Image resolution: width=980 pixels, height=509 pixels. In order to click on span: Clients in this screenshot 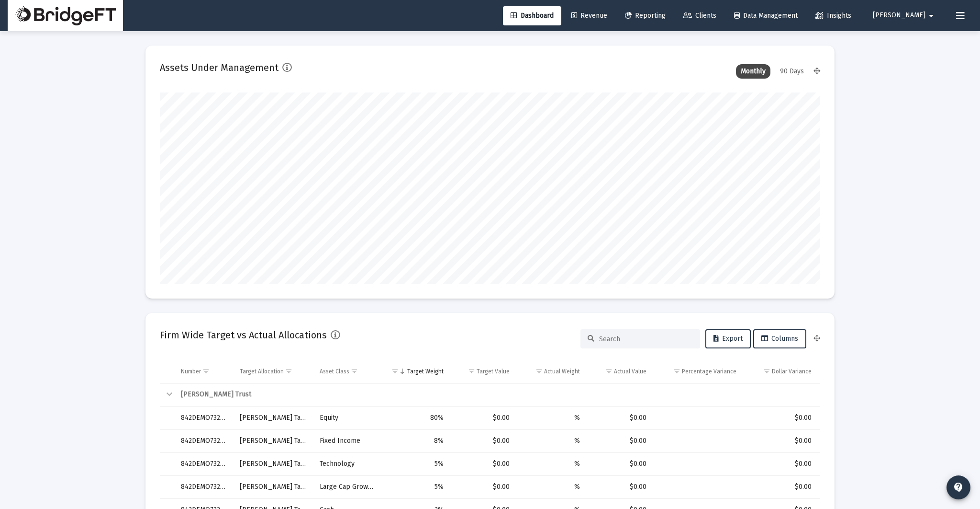, I will do `click(700, 16)`.